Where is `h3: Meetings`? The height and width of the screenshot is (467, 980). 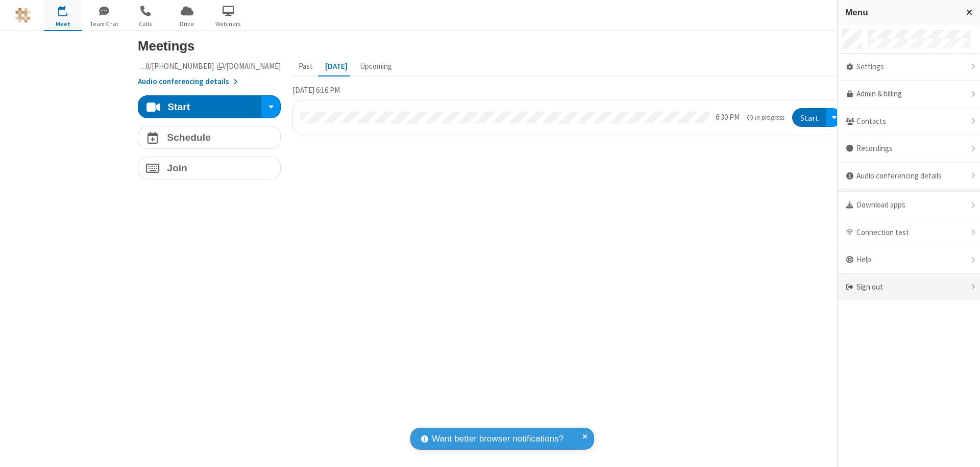 h3: Meetings is located at coordinates (494, 46).